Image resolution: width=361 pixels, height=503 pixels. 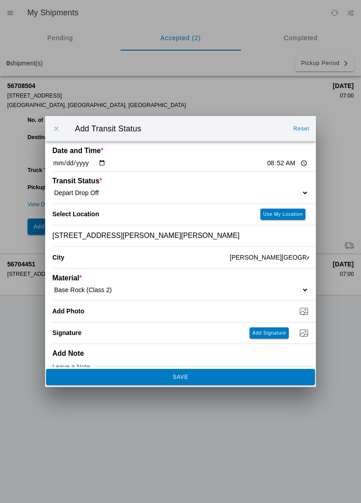 What do you see at coordinates (181, 377) in the screenshot?
I see `ion-button: SAVE` at bounding box center [181, 377].